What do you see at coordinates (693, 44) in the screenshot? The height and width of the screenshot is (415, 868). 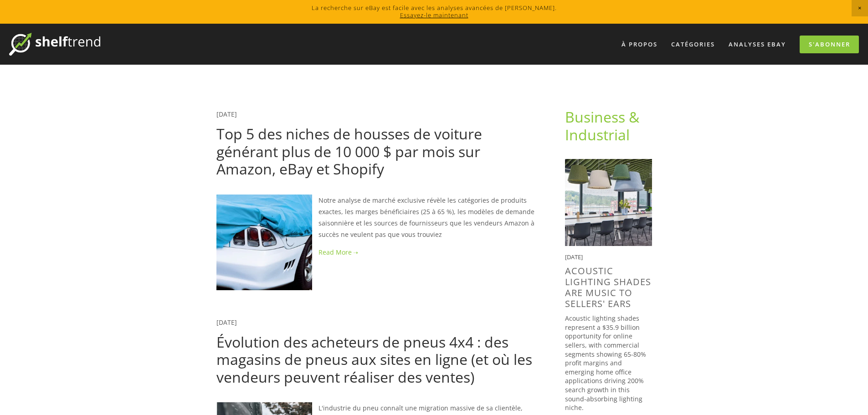 I see `font: Catégories` at bounding box center [693, 44].